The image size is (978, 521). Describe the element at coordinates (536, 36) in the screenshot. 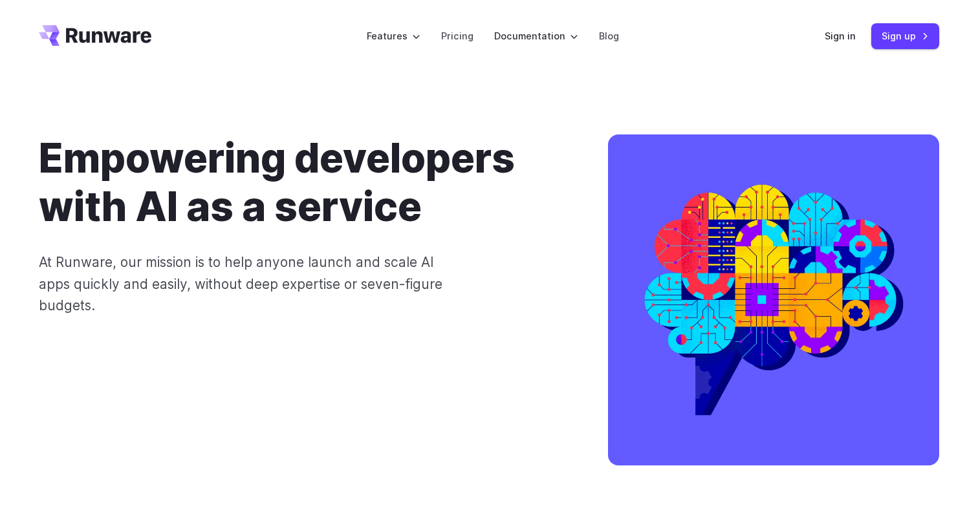

I see `label: Documentation` at that location.